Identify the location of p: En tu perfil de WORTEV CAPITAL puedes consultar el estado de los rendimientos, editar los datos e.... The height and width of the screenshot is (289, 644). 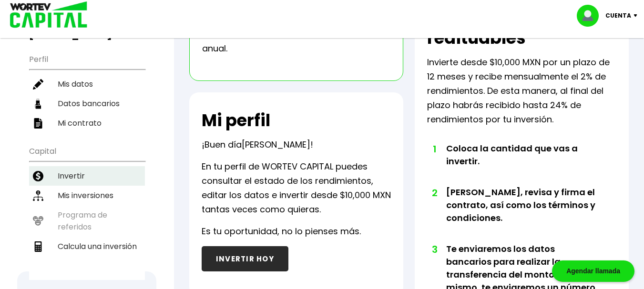
(296, 188).